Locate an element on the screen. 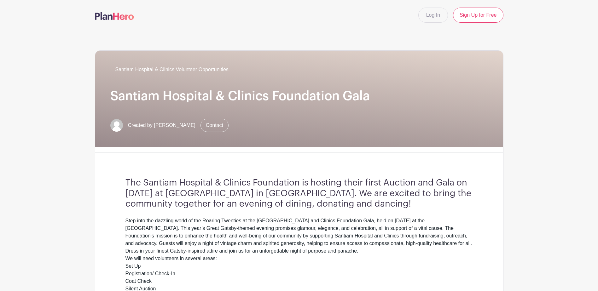 The height and width of the screenshot is (291, 598). a: Contact is located at coordinates (215, 126).